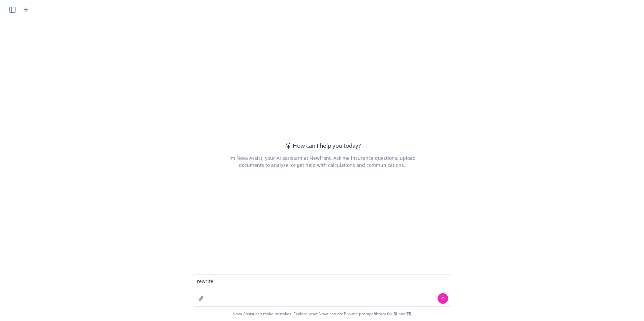  I want to click on a: BI, so click(395, 314).